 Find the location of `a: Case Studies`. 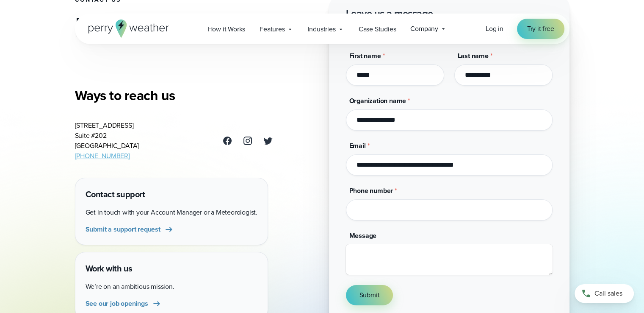

a: Case Studies is located at coordinates (377, 29).